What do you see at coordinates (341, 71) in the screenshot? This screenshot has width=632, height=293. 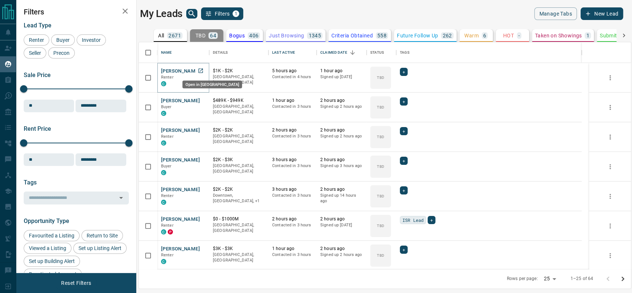 I see `p: 1 hour ago` at bounding box center [341, 71].